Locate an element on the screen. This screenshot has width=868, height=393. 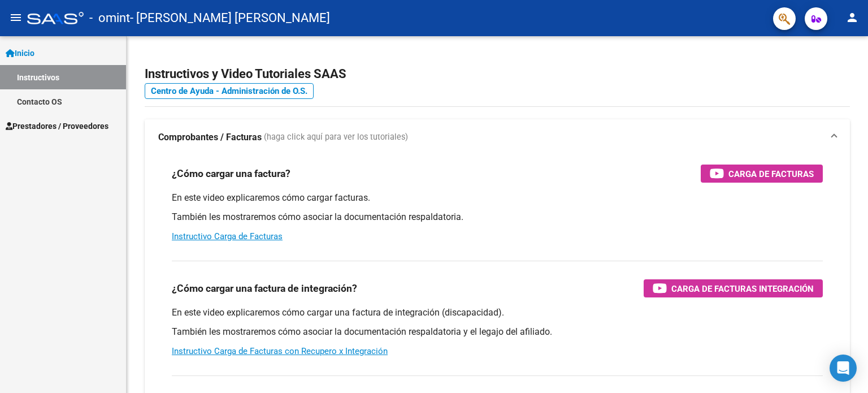
mat-icon: menu is located at coordinates (16, 17).